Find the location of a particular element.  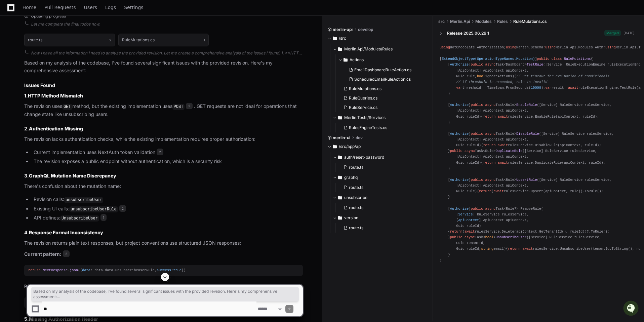

span: // if threshold is exceeded, rule is invalid is located at coordinates (501, 82).